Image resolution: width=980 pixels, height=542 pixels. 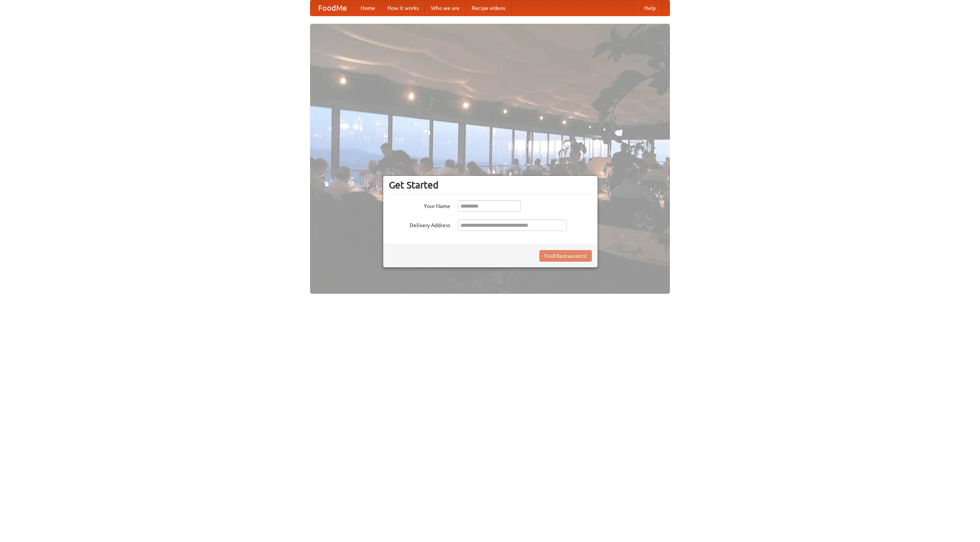 What do you see at coordinates (491, 185) in the screenshot?
I see `h3: Get Started` at bounding box center [491, 185].